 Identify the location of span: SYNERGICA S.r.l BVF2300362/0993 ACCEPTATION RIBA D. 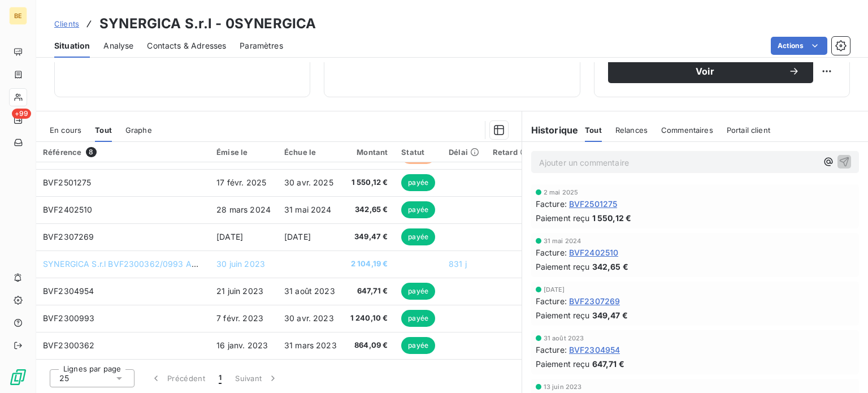
(157, 264).